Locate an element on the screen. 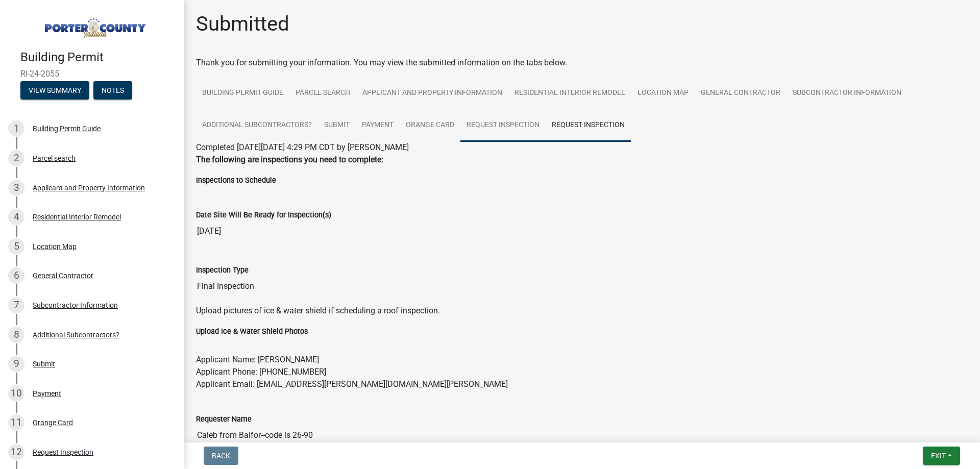 The height and width of the screenshot is (469, 980). label: Inspections to Schedule is located at coordinates (236, 181).